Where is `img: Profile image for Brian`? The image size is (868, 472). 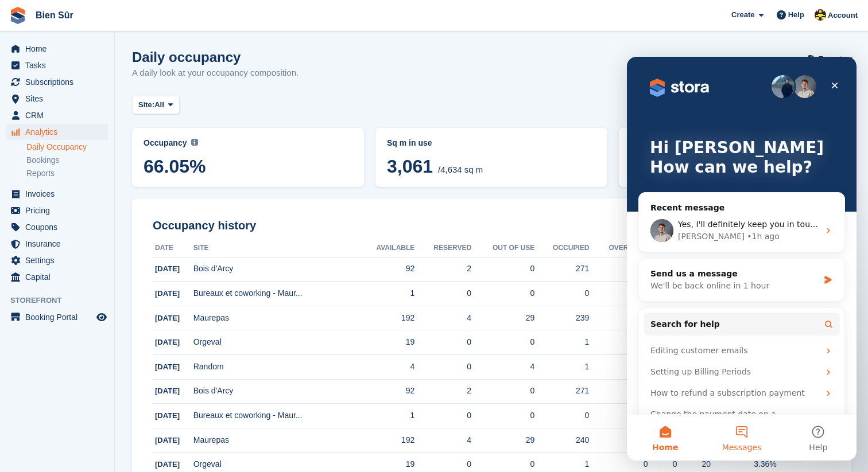 img: Profile image for Brian is located at coordinates (156, 30).